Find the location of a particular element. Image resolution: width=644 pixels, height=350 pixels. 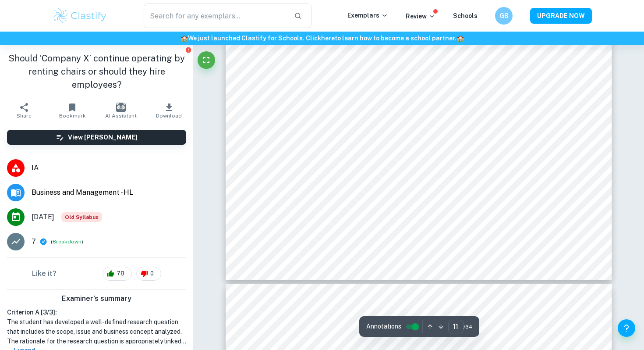

div: 78 is located at coordinates (117, 273).